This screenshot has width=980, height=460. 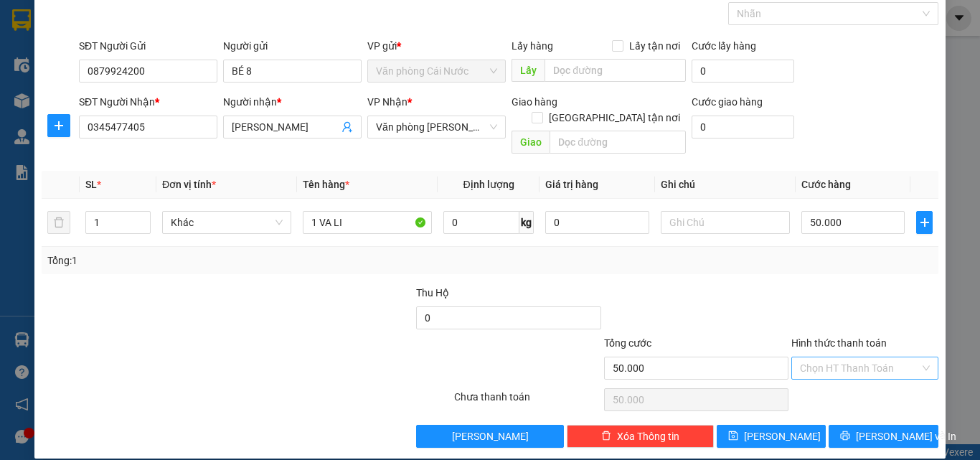 I want to click on span: Văn phòng Cái Nước, so click(x=436, y=71).